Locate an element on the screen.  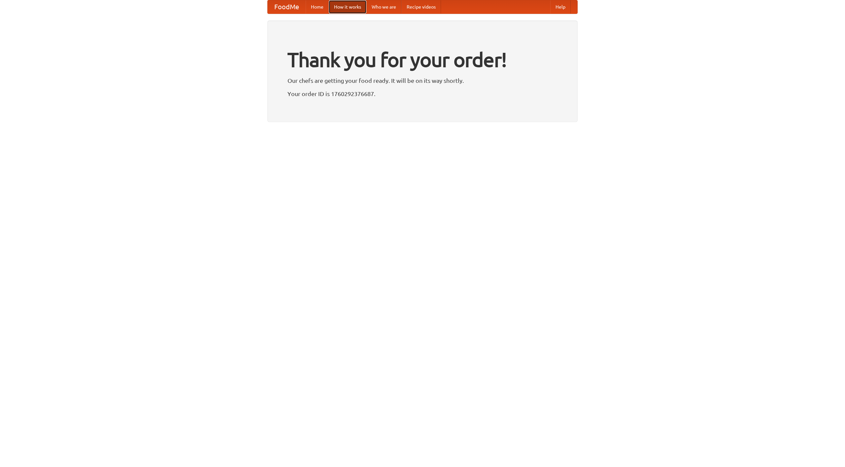
a: Recipe videos is located at coordinates (421, 7).